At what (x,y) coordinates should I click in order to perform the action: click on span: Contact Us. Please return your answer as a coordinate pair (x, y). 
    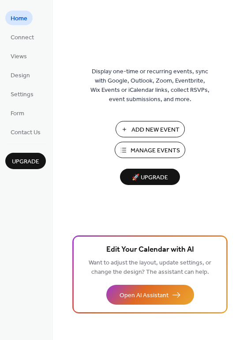
    Looking at the image, I should click on (26, 132).